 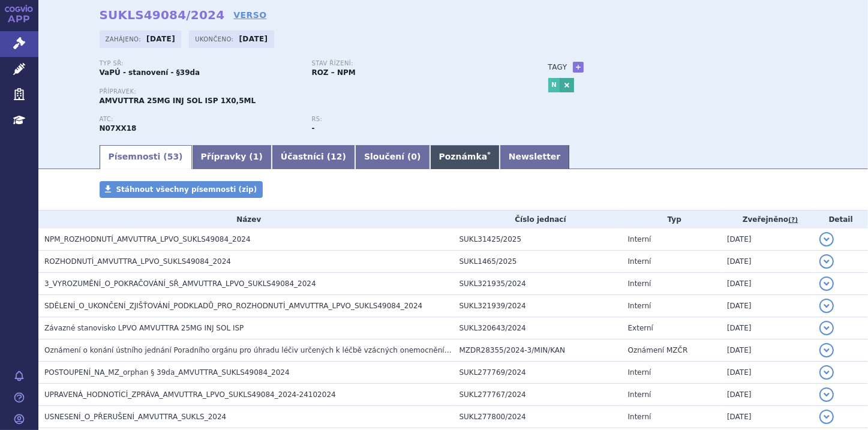 What do you see at coordinates (537, 306) in the screenshot?
I see `td: SUKL321939/2024` at bounding box center [537, 306].